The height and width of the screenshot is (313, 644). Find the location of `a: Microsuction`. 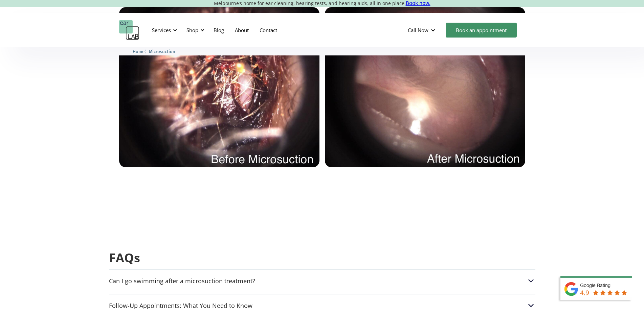

a: Microsuction is located at coordinates (162, 51).